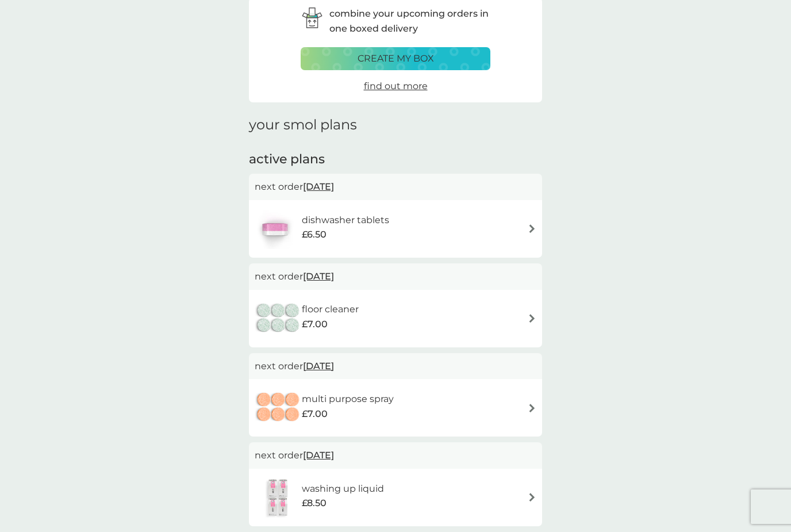  Describe the element at coordinates (330, 309) in the screenshot. I see `h6: floor cleaner` at that location.